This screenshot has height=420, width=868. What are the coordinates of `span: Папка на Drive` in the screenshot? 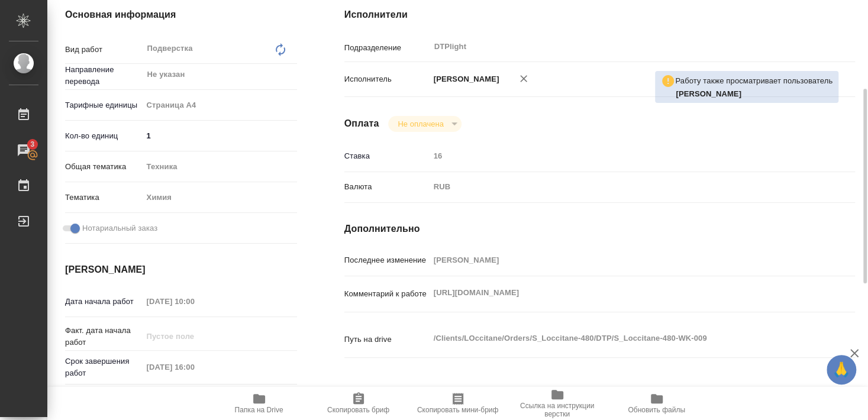 It's located at (259, 410).